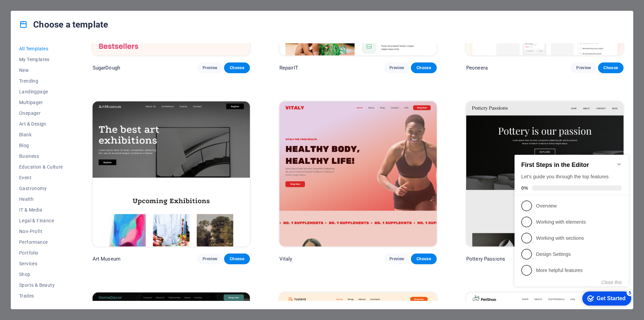 The width and height of the screenshot is (644, 320). I want to click on div: Let's guide you through the top features, so click(60, 32).